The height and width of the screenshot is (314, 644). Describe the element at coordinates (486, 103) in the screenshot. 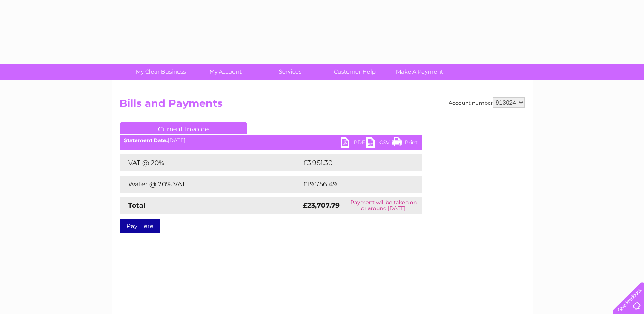

I see `div: Account number` at that location.